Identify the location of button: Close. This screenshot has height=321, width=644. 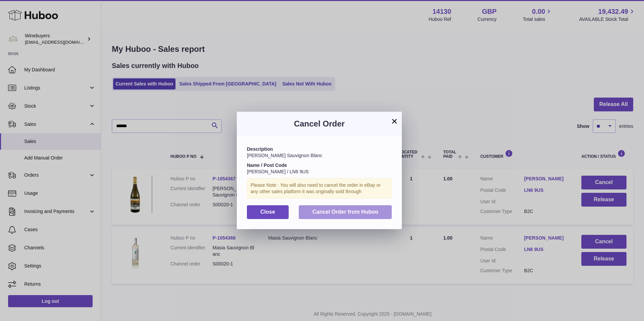
(268, 212).